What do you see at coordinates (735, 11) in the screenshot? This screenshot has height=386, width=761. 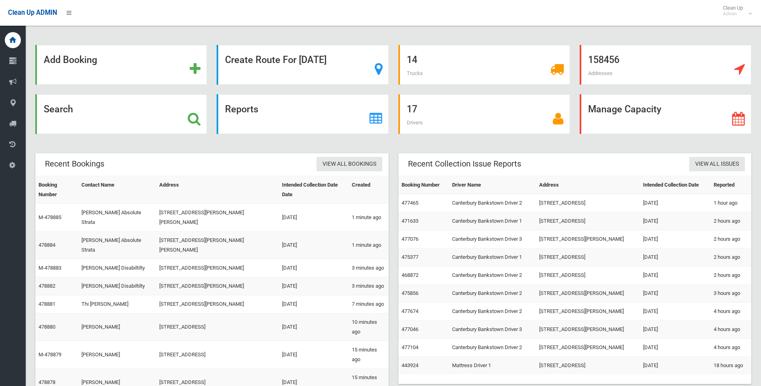 I see `span: Clean Up` at bounding box center [735, 11].